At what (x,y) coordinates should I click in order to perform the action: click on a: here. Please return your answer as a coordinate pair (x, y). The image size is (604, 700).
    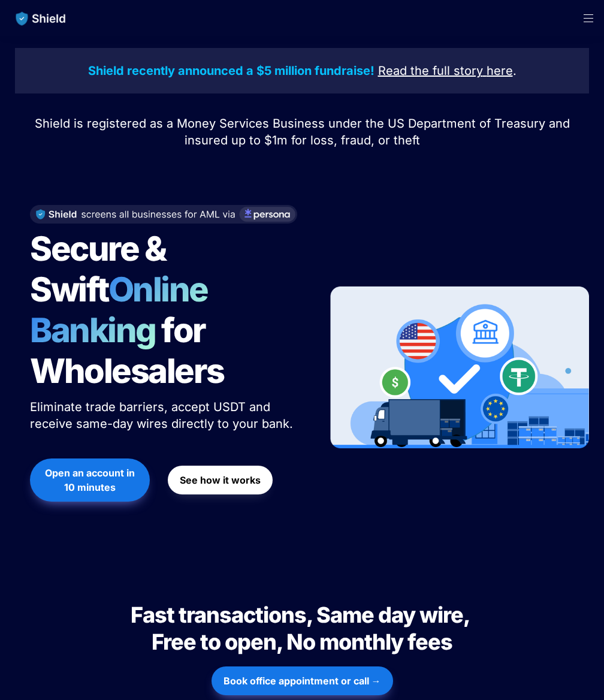
    Looking at the image, I should click on (500, 71).